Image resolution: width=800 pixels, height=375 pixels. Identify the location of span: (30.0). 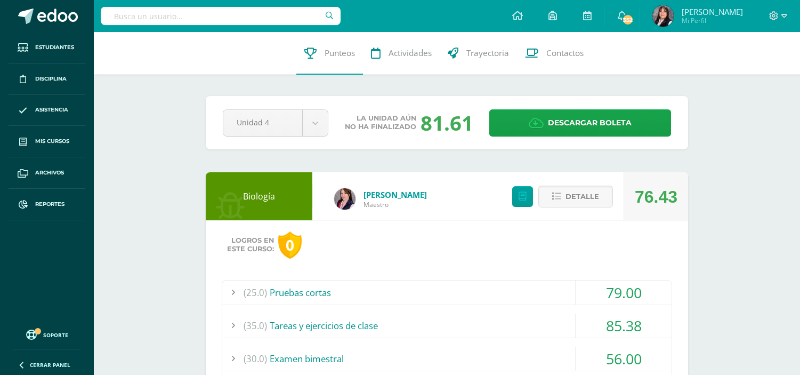
(255, 358).